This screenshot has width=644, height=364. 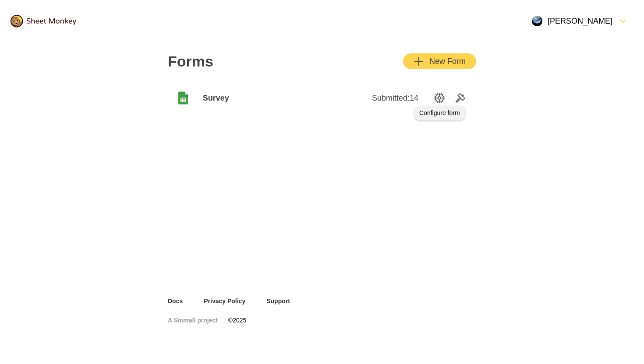 What do you see at coordinates (460, 98) in the screenshot?
I see `svg: Tools` at bounding box center [460, 98].